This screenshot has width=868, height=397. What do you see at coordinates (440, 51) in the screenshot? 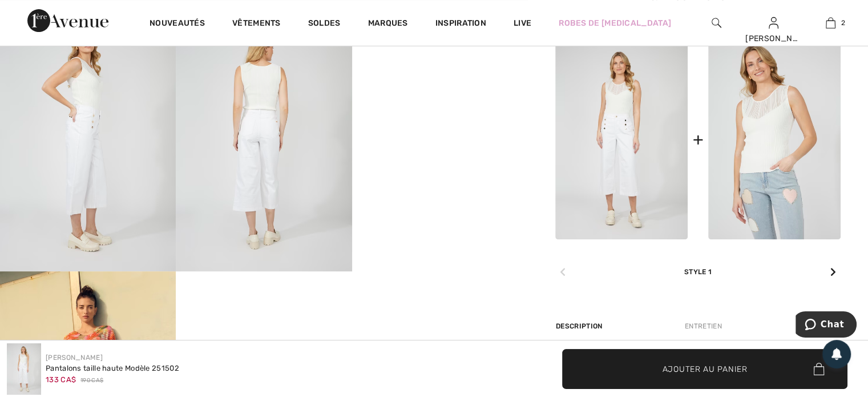
I see `video: Your browser does not support the video tag.` at bounding box center [440, 51].